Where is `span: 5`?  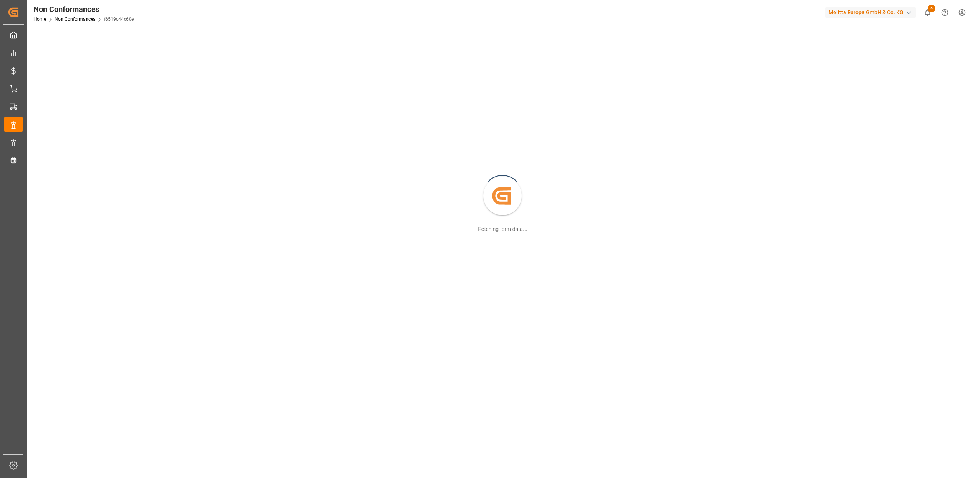 span: 5 is located at coordinates (932, 9).